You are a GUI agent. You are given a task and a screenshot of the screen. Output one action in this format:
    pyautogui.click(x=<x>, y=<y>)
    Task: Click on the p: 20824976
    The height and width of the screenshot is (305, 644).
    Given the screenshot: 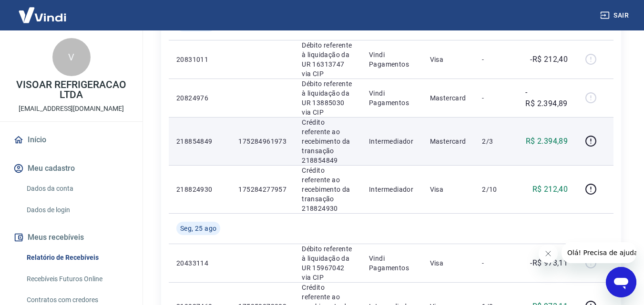 What is the action you would take?
    pyautogui.click(x=200, y=98)
    